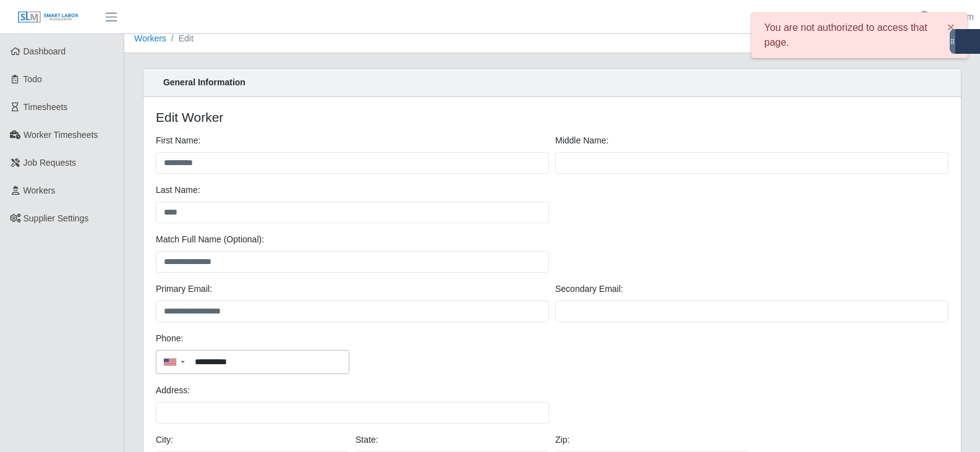 The image size is (980, 452). What do you see at coordinates (150, 38) in the screenshot?
I see `a: Workers` at bounding box center [150, 38].